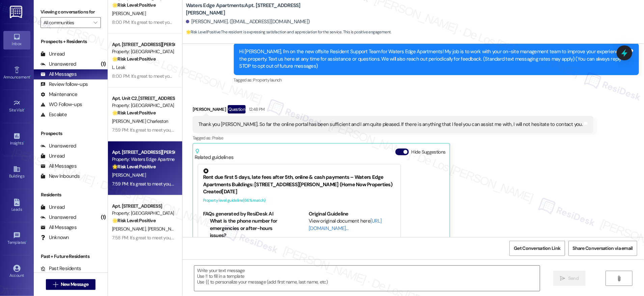 This screenshot has height=296, width=644. What do you see at coordinates (249, 228) in the screenshot?
I see `li: What is the phone number for emergencies or after-hours issues?` at bounding box center [249, 228].